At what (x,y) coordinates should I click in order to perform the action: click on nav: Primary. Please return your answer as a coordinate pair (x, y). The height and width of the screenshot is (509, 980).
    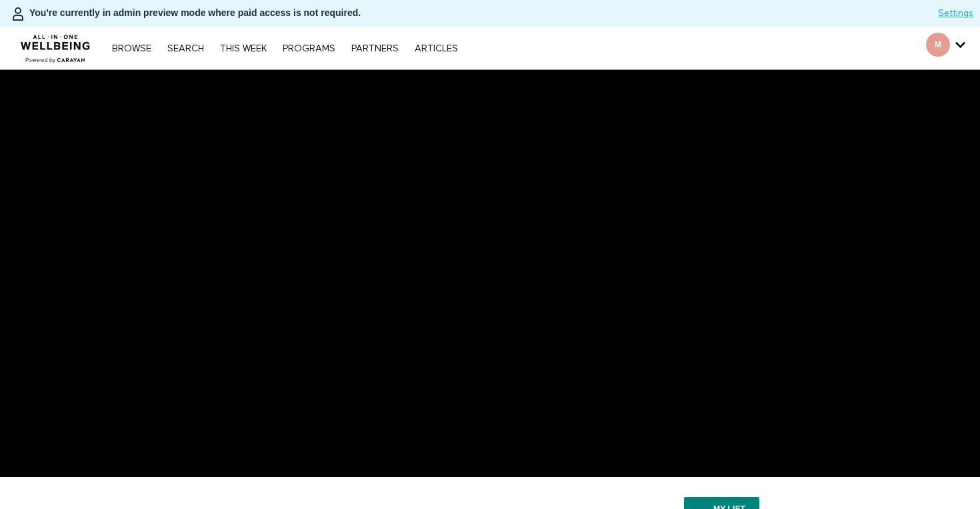
    Looking at the image, I should click on (285, 48).